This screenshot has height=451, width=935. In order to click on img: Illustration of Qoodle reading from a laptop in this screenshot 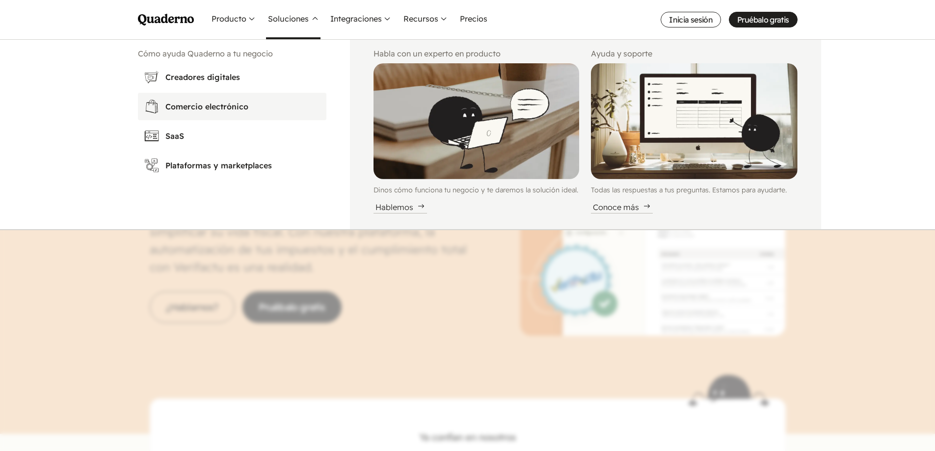, I will do `click(477, 121)`.